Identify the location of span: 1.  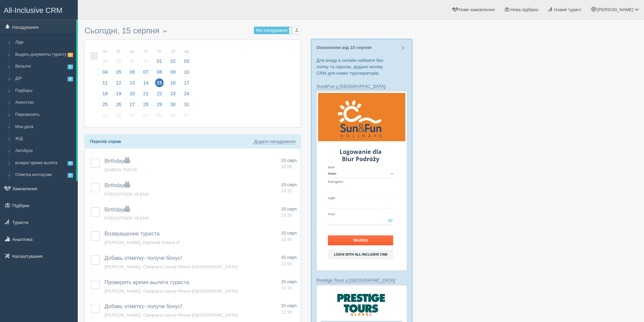
(70, 67).